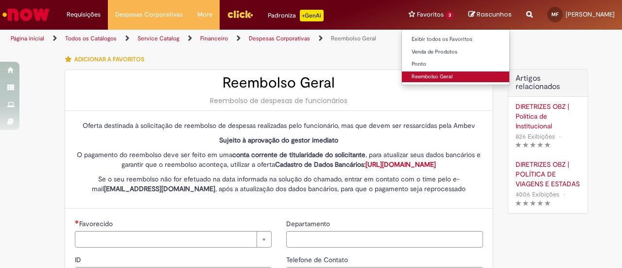 The height and width of the screenshot is (268, 622). What do you see at coordinates (494, 14) in the screenshot?
I see `span: Rascunhos` at bounding box center [494, 14].